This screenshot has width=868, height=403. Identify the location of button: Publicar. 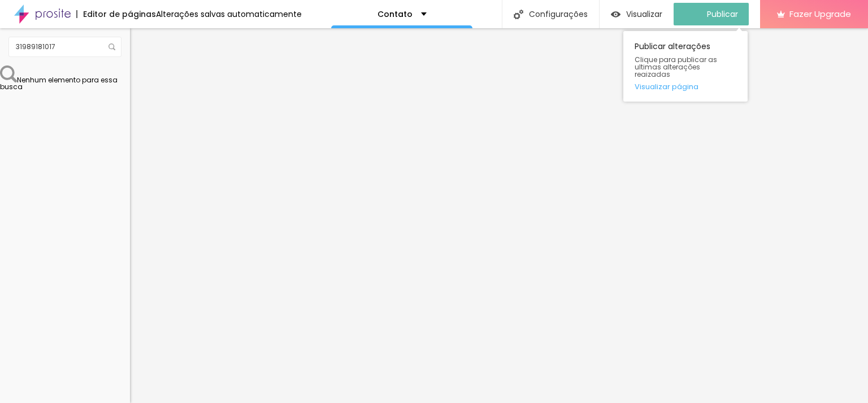
(710, 14).